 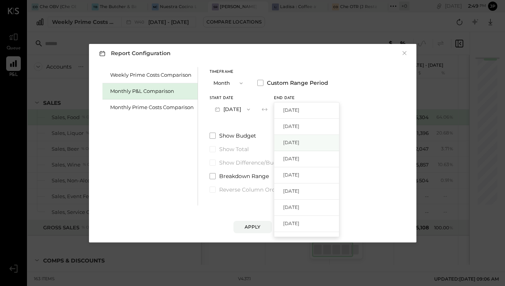 I want to click on div: Timeframe, so click(x=229, y=72).